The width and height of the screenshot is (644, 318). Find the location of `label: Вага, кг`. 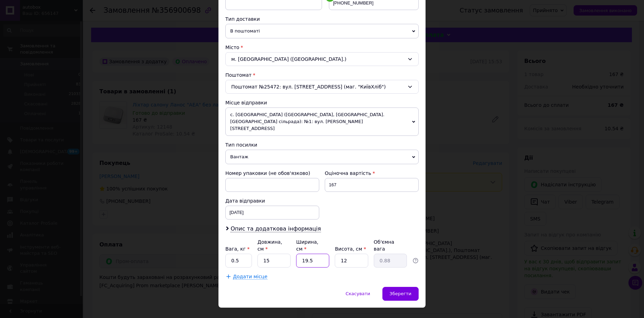

label: Вага, кг is located at coordinates (238, 249).